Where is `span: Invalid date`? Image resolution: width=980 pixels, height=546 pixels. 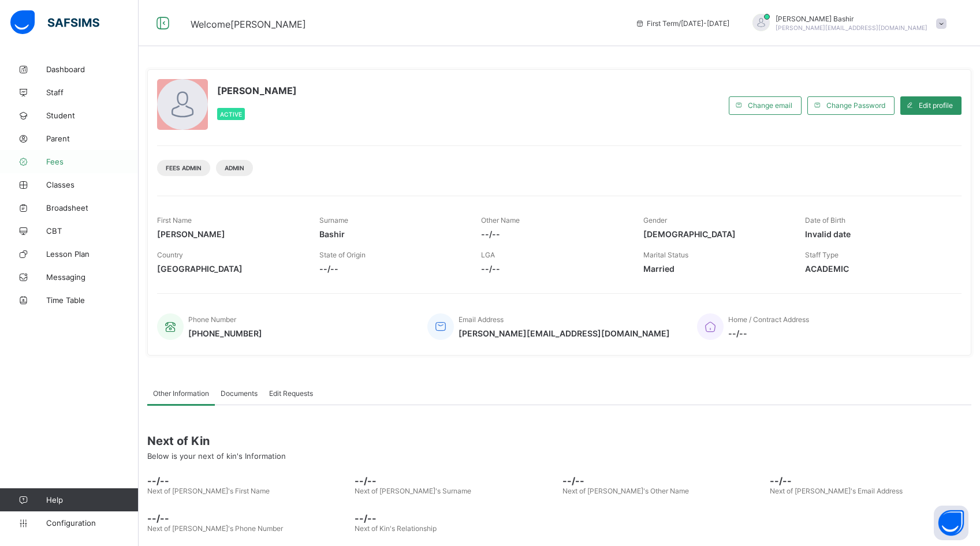
span: Invalid date is located at coordinates (877, 234).